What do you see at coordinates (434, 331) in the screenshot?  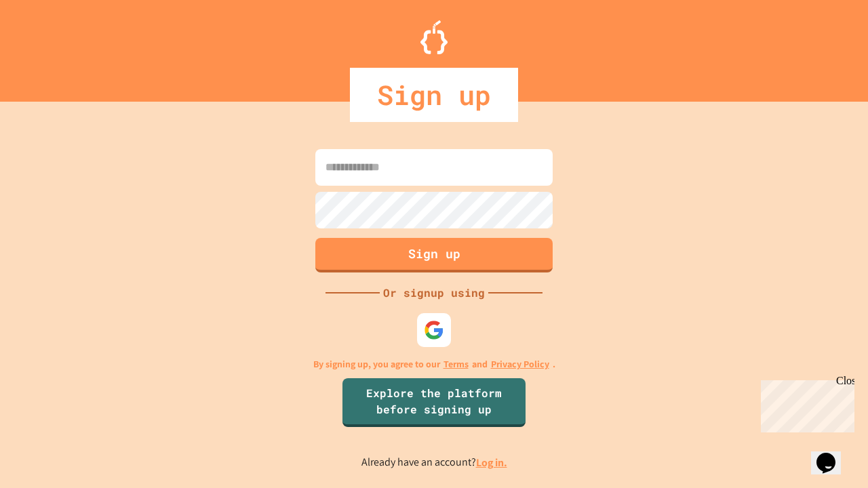 I see `img: google-icon.svg` at bounding box center [434, 331].